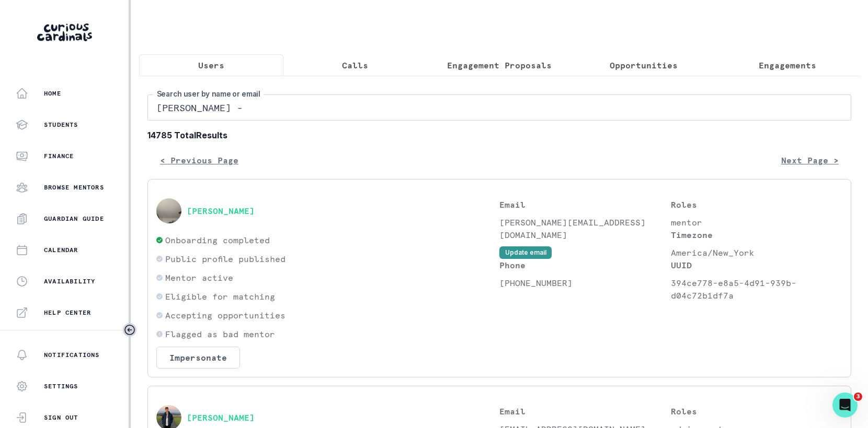 This screenshot has width=868, height=428. I want to click on button: Impersonate, so click(199, 358).